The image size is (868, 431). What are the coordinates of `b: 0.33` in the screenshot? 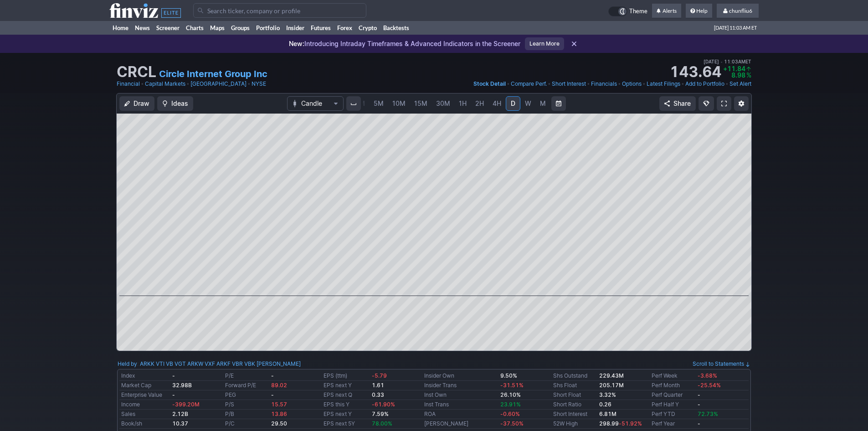 It's located at (378, 394).